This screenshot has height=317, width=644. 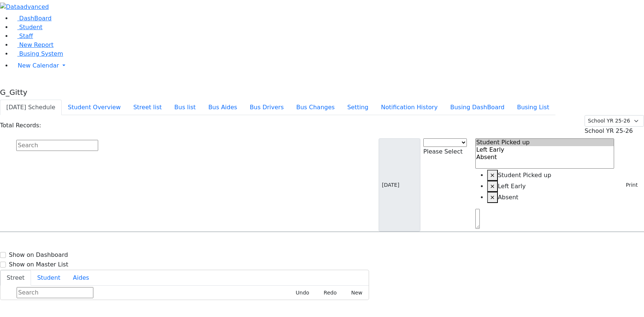 I want to click on span: DashBoard, so click(x=36, y=18).